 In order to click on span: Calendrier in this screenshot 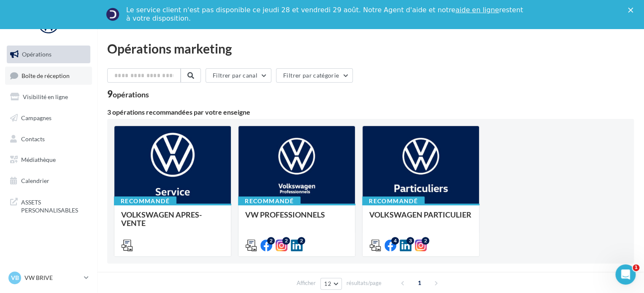, I will do `click(35, 180)`.